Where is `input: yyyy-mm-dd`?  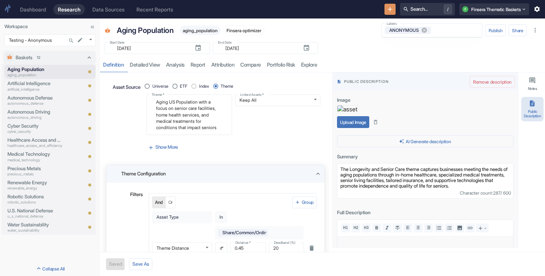
input: yyyy-mm-dd is located at coordinates (259, 48).